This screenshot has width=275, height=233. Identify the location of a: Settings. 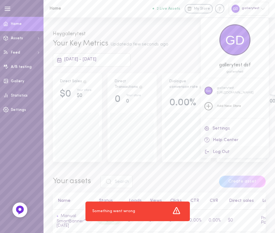
(235, 128).